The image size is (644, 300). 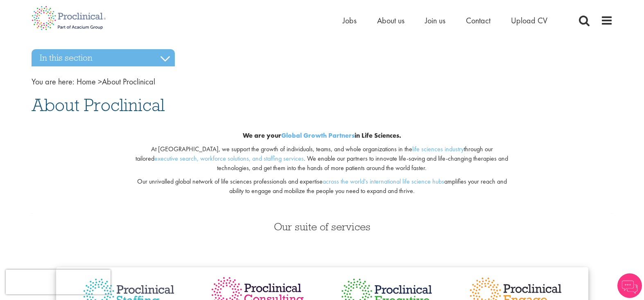 What do you see at coordinates (629, 285) in the screenshot?
I see `img: Chatbot` at bounding box center [629, 285].